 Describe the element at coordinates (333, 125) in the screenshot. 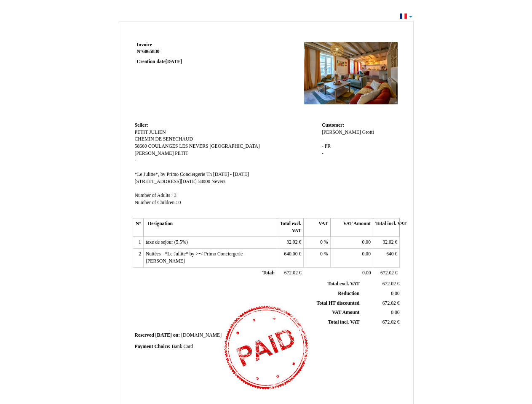

I see `span: Customer:` at that location.